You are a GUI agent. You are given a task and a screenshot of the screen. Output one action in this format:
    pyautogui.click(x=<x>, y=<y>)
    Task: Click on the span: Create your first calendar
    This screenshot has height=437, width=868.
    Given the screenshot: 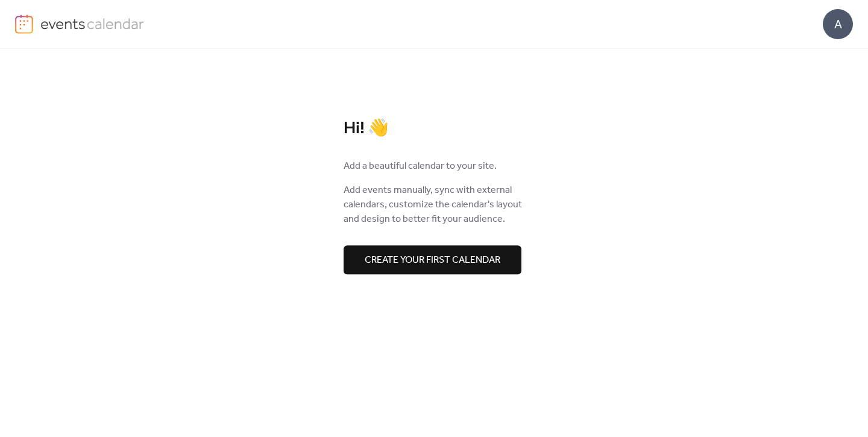 What is the action you would take?
    pyautogui.click(x=432, y=260)
    